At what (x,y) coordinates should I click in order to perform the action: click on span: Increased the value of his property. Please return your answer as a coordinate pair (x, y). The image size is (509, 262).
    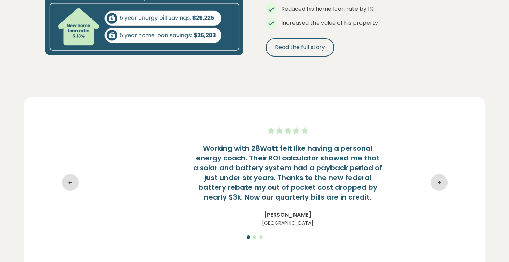
    Looking at the image, I should click on (329, 23).